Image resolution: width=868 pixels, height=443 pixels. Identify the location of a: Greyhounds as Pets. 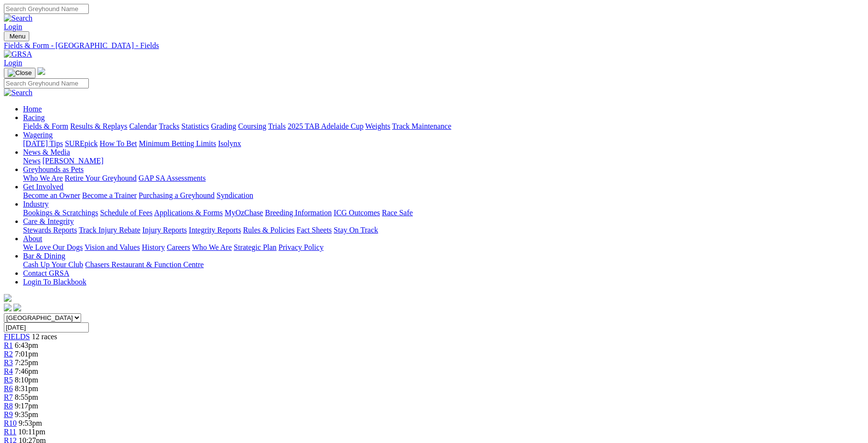
(53, 169).